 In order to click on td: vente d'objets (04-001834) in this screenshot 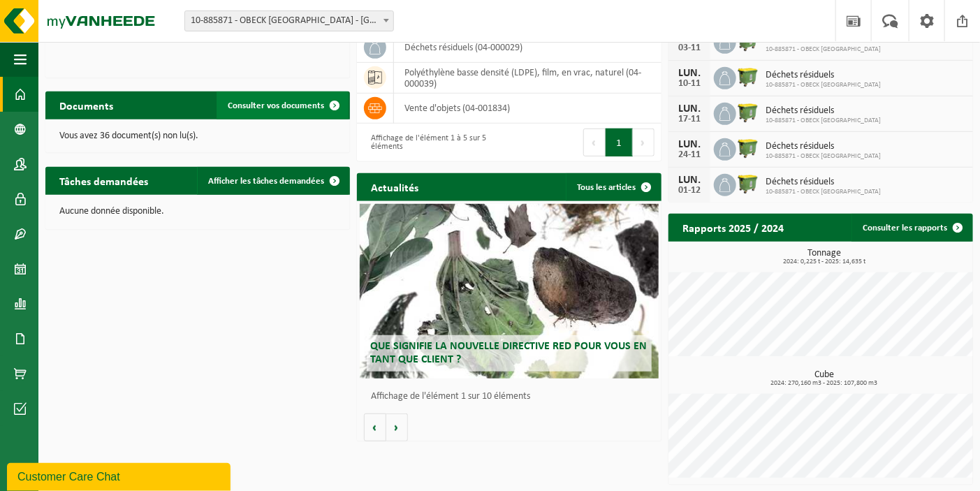, I will do `click(527, 108)`.